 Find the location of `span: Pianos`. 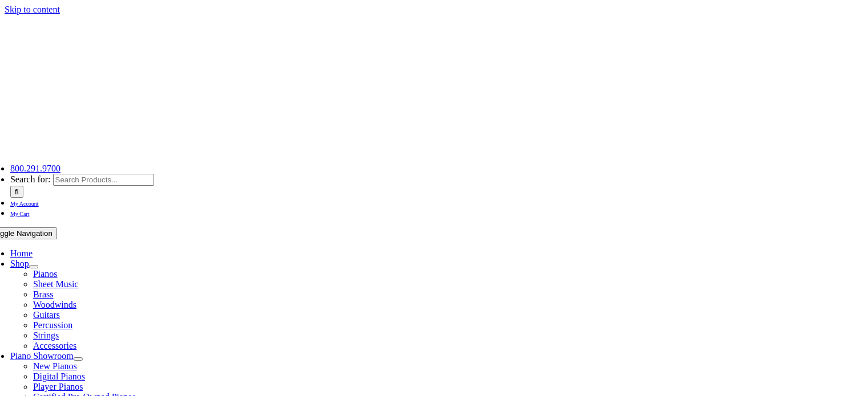

span: Pianos is located at coordinates (45, 274).